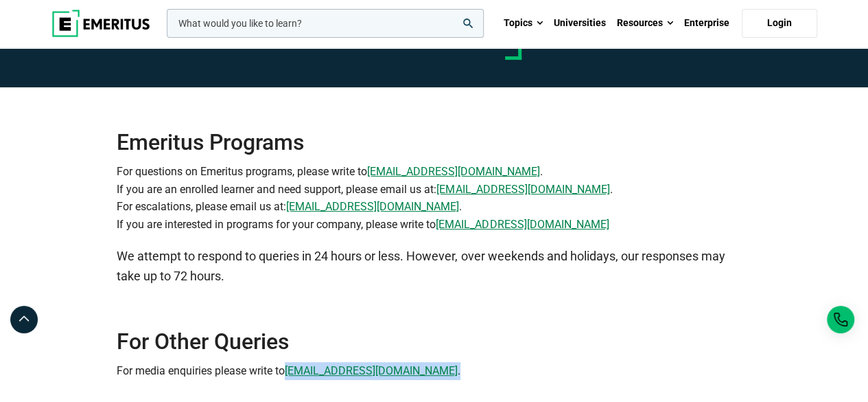  I want to click on h2: For Other Queries, so click(433, 342).